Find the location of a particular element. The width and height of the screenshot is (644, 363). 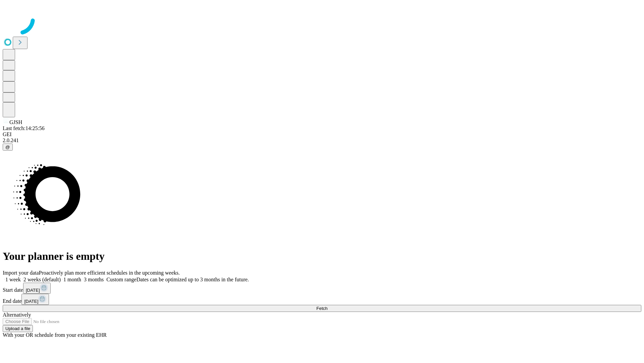

h1: Your planner is empty is located at coordinates (322, 256).